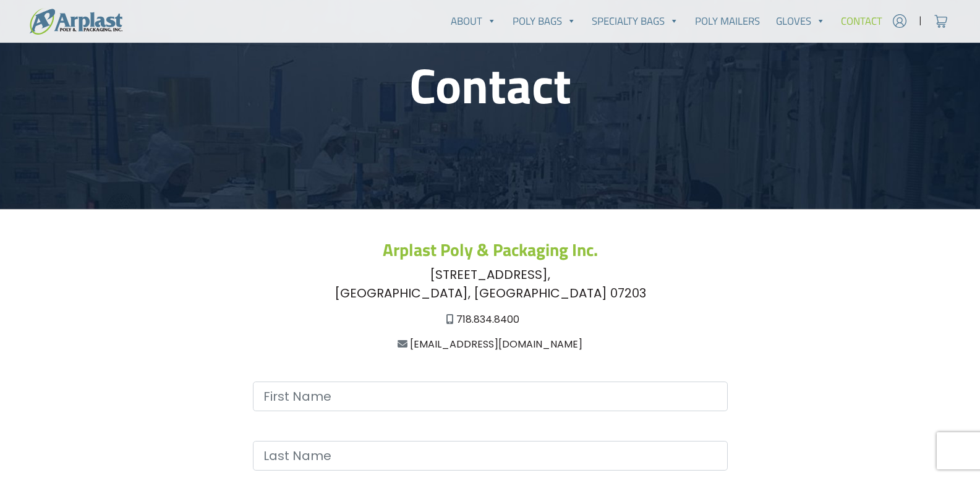  I want to click on a: Gloves, so click(801, 21).